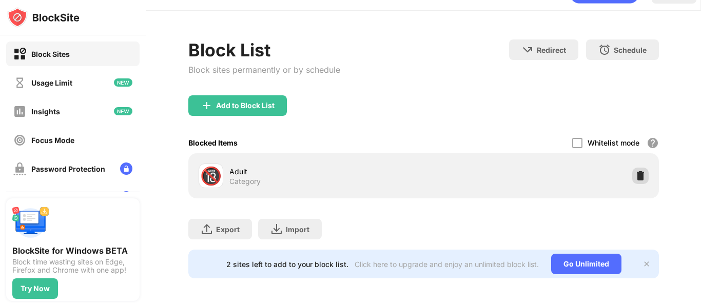  What do you see at coordinates (20, 140) in the screenshot?
I see `img: focus-off.svg` at bounding box center [20, 140].